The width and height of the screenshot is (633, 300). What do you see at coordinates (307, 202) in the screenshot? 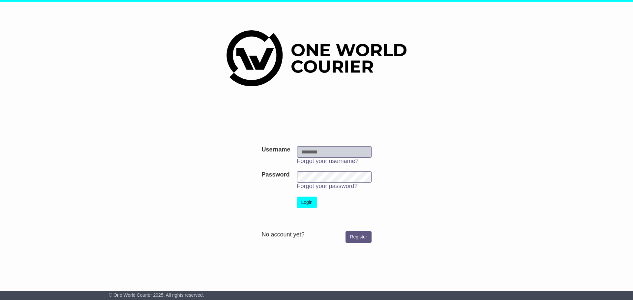
I see `button: Login` at bounding box center [307, 202].